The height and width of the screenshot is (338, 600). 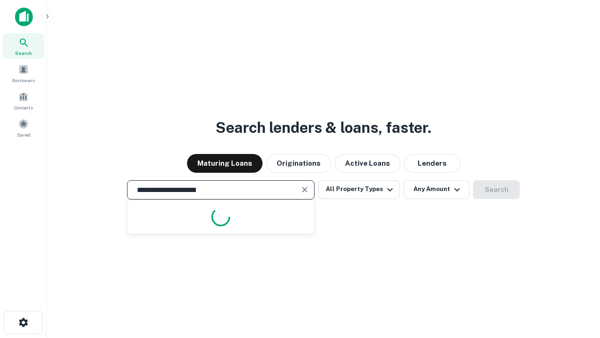 I want to click on span: Contacts, so click(x=23, y=107).